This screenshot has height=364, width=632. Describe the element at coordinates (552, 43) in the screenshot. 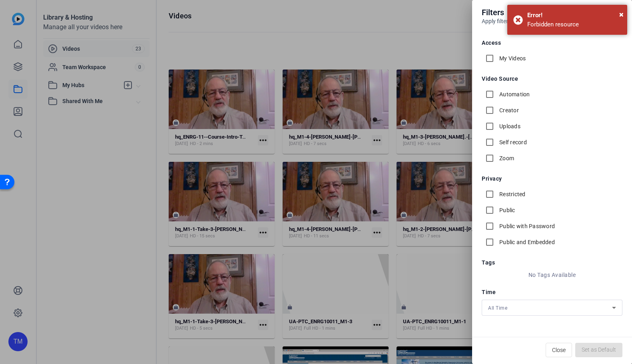

I see `h5: Access` at that location.